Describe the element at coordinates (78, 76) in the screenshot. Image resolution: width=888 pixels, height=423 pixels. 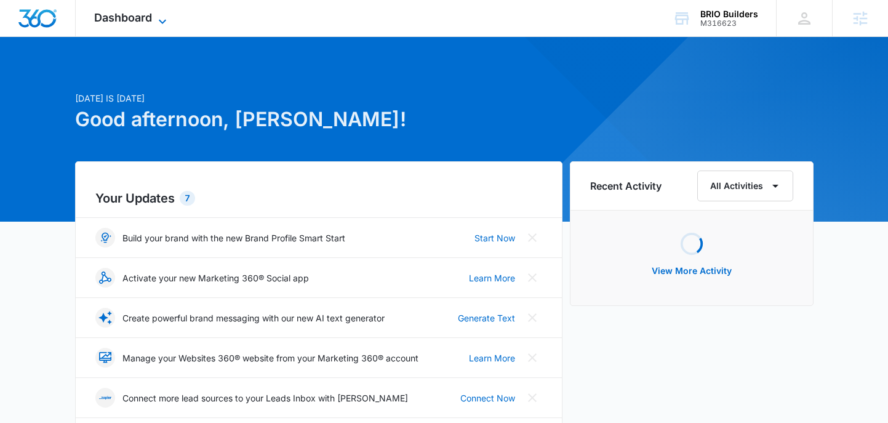
I see `div: Domain Overview` at that location.